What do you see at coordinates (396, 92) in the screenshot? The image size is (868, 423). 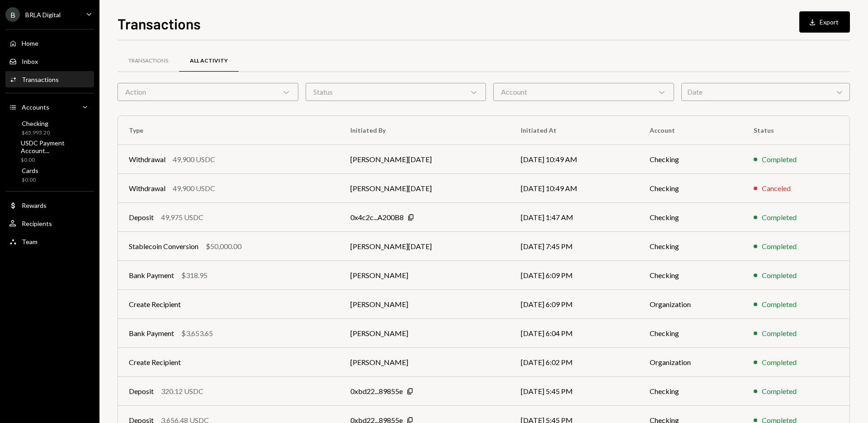 I see `div: Status` at bounding box center [396, 92].